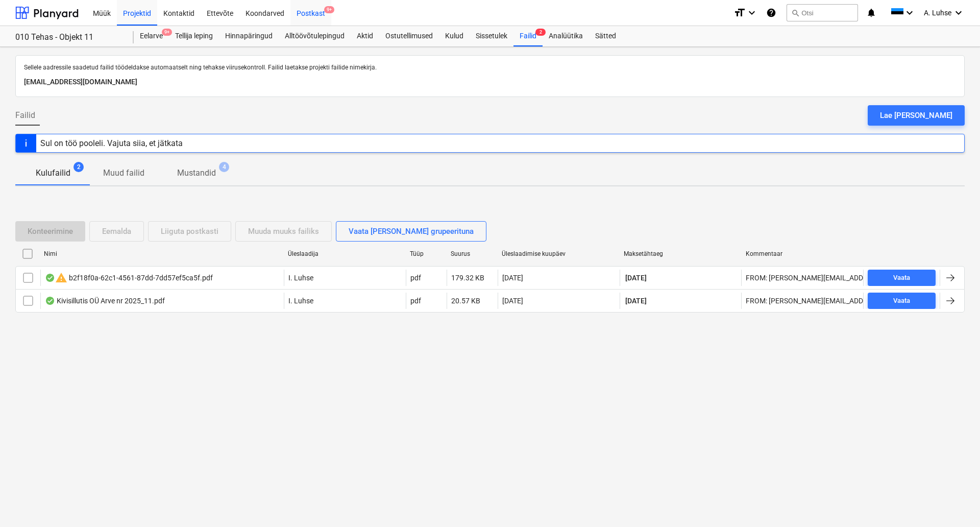 Image resolution: width=980 pixels, height=527 pixels. Describe the element at coordinates (409, 36) in the screenshot. I see `div: Ostutellimused` at that location.